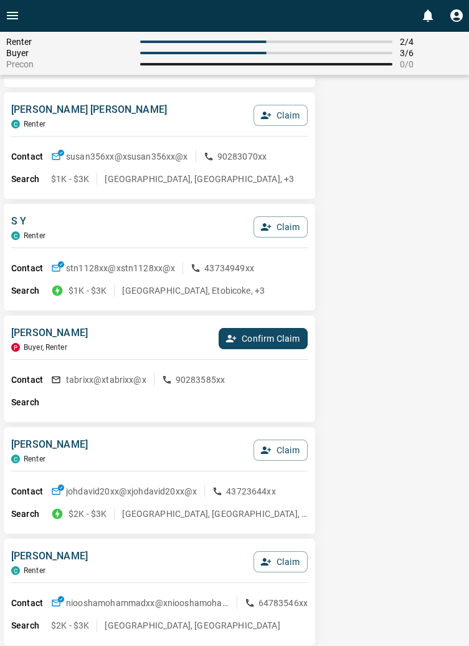 This screenshot has width=469, height=646. What do you see at coordinates (229, 268) in the screenshot?
I see `p: 43734949xx` at bounding box center [229, 268].